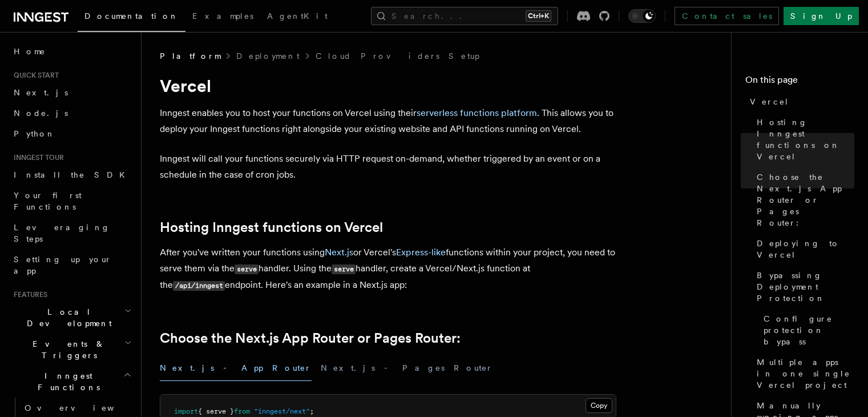  Describe the element at coordinates (222, 17) in the screenshot. I see `a: Examples` at that location.